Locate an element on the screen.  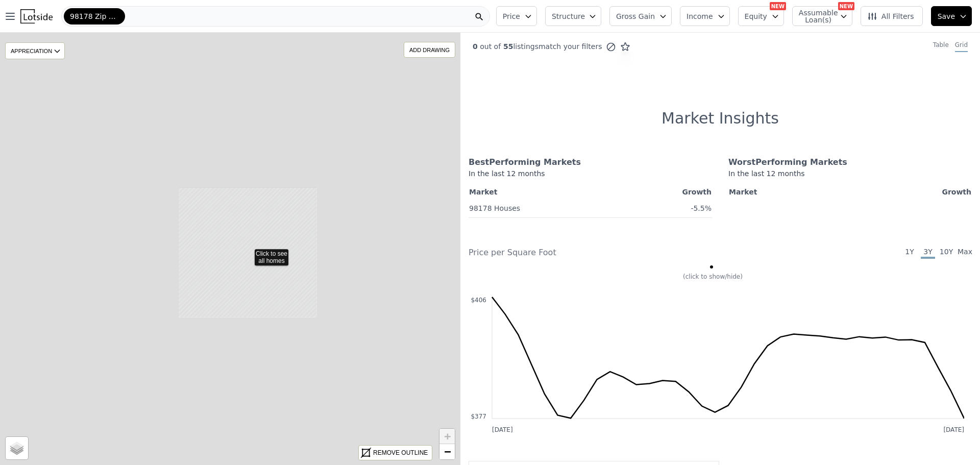
a: Zoom in is located at coordinates (447, 436).